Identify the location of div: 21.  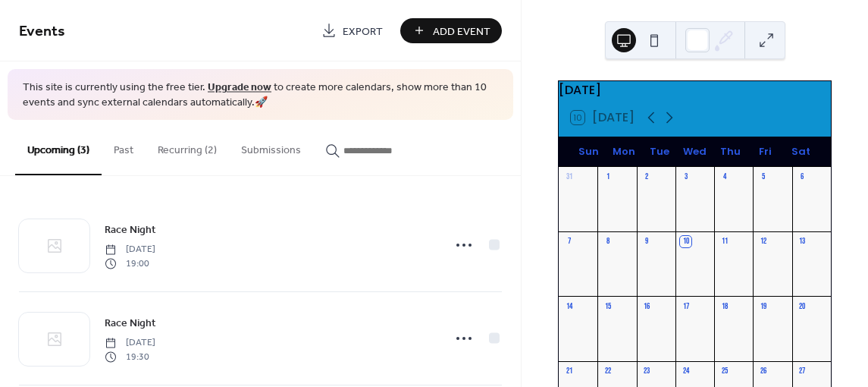
(569, 371).